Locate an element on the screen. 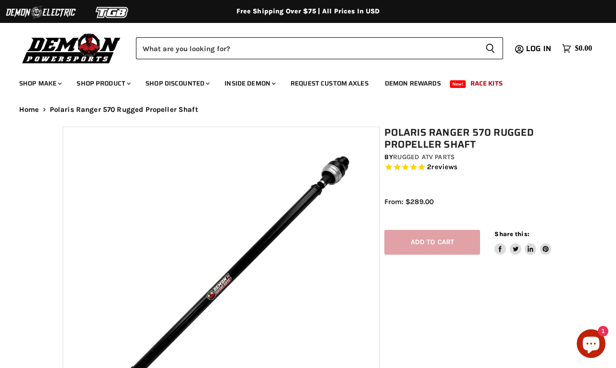 This screenshot has width=616, height=368. a: Rugged ATV Parts is located at coordinates (423, 157).